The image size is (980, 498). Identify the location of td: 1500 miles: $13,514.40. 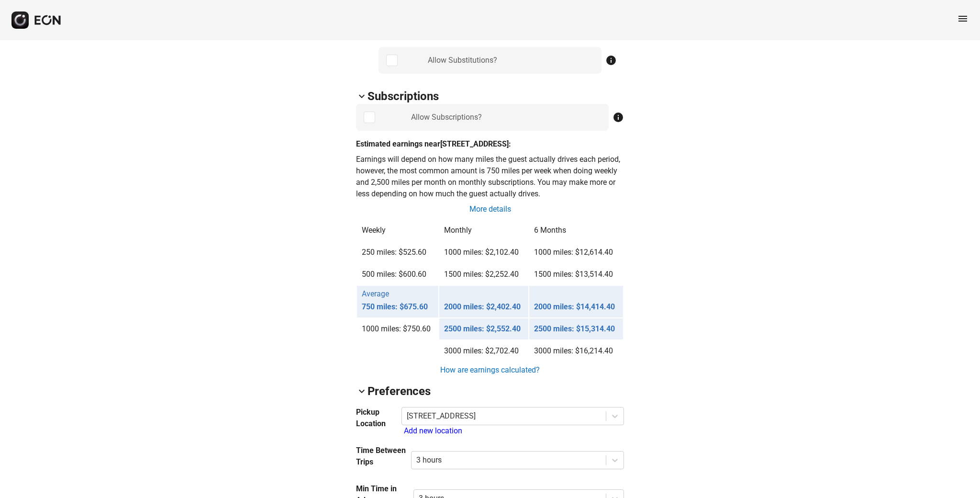
(576, 274).